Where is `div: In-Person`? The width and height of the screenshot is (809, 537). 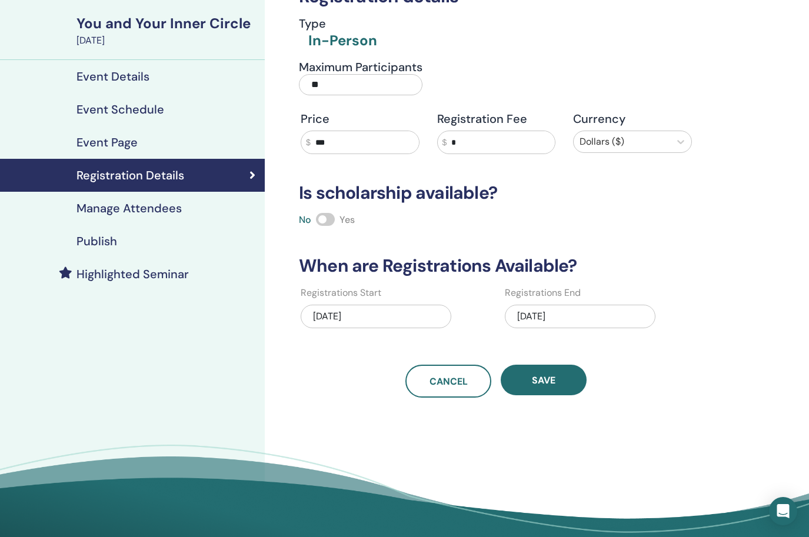 div: In-Person is located at coordinates (342, 41).